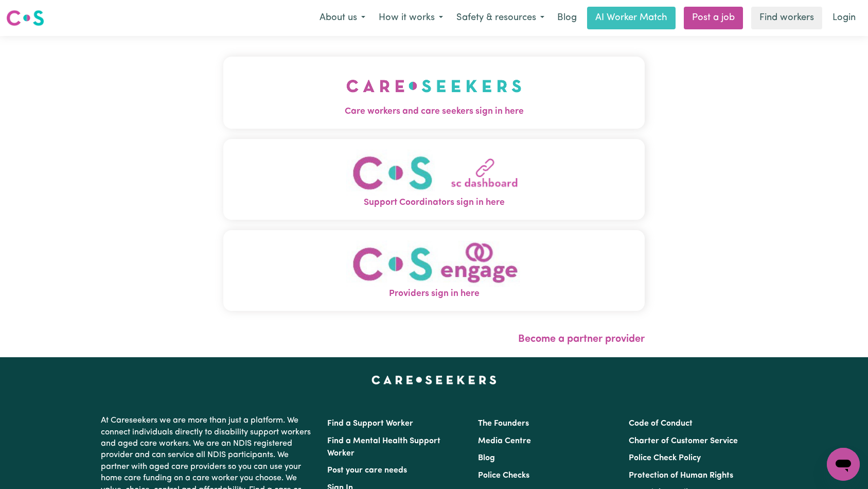 The image size is (868, 489). Describe the element at coordinates (25, 18) in the screenshot. I see `img: Careseekers logo` at that location.